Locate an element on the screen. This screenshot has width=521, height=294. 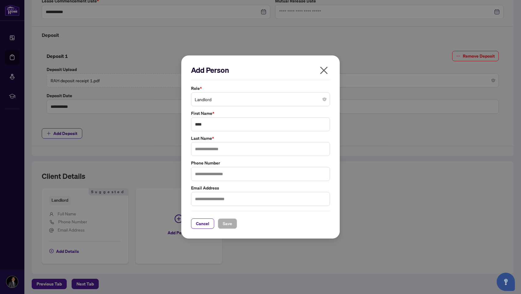
label: Role is located at coordinates (261, 88).